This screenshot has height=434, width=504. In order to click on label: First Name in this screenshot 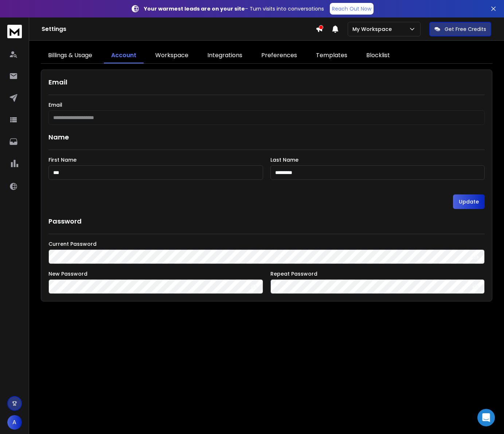, I will do `click(155, 160)`.